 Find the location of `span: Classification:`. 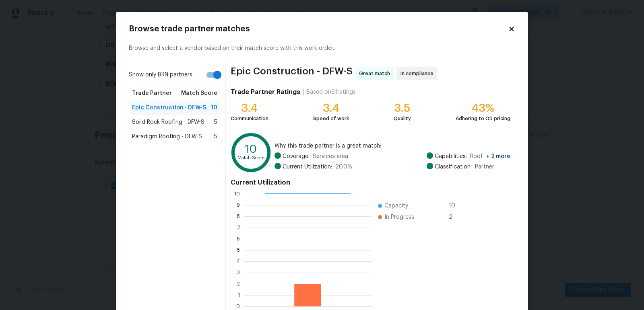

span: Classification: is located at coordinates (453, 167).